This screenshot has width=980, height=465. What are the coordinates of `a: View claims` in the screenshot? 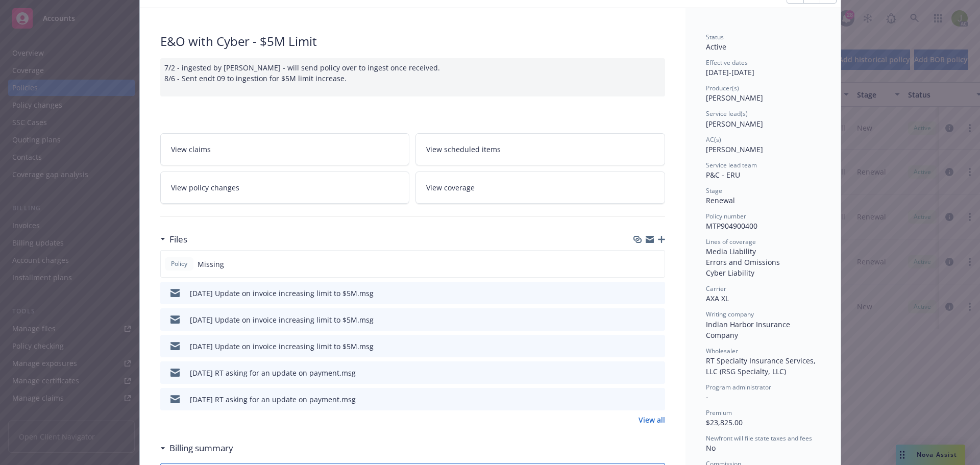 It's located at (285, 149).